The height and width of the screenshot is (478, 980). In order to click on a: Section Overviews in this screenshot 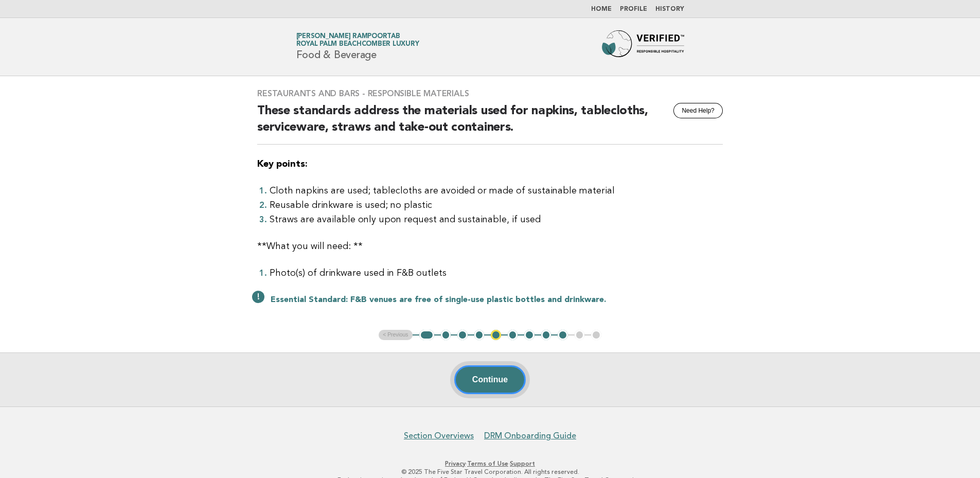, I will do `click(439, 436)`.